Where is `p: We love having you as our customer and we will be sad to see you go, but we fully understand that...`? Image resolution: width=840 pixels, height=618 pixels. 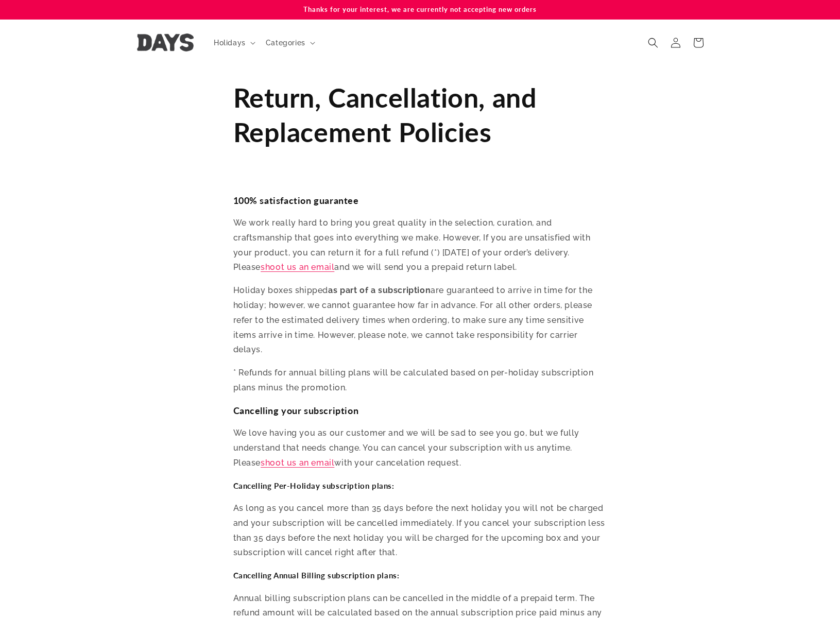 p: We love having you as our customer and we will be sad to see you go, but we fully understand that... is located at coordinates (420, 449).